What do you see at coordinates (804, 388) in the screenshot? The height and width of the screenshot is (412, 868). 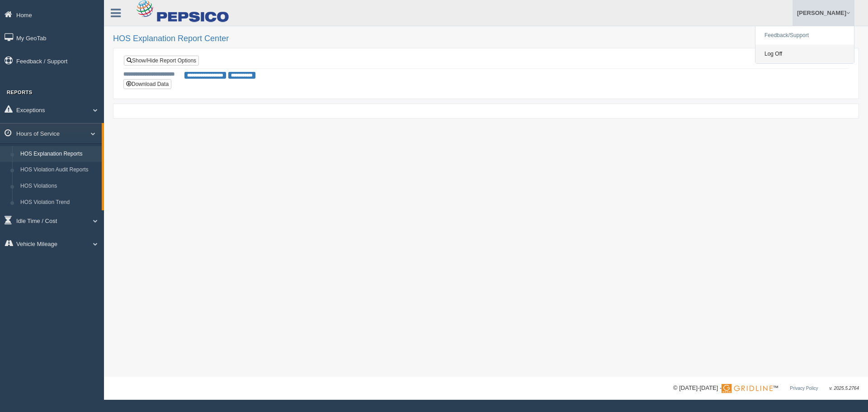 I see `a: Privacy Policy` at bounding box center [804, 388].